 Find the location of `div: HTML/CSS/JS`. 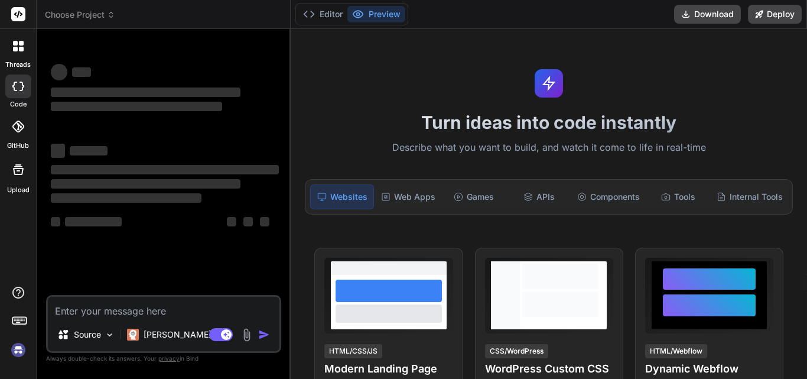

div: HTML/CSS/JS is located at coordinates (353, 351).